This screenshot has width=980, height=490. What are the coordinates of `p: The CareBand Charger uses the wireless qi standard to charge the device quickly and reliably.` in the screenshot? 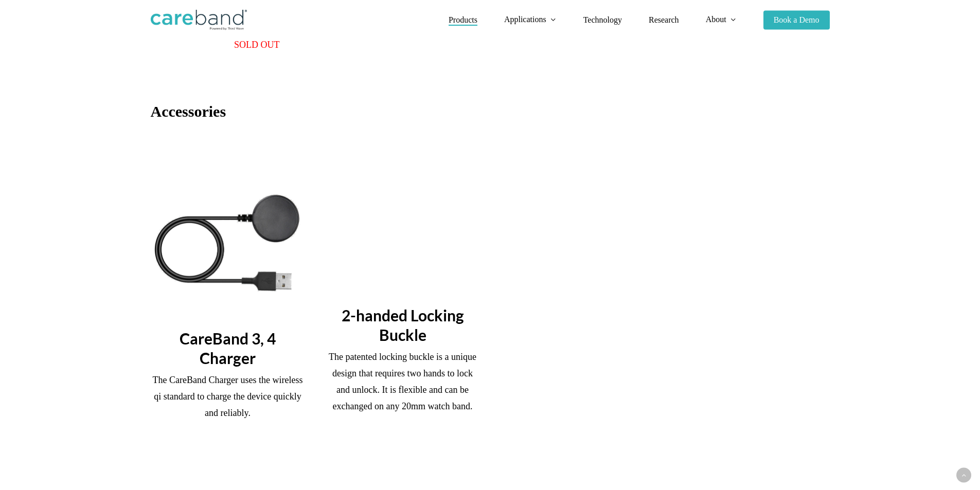 It's located at (228, 403).